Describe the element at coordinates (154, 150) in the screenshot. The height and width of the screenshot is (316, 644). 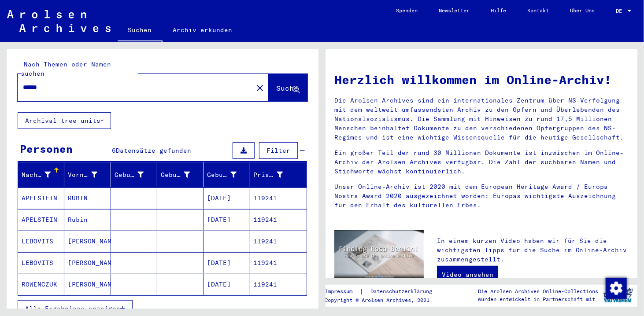
I see `span: Datensätze gefunden` at that location.